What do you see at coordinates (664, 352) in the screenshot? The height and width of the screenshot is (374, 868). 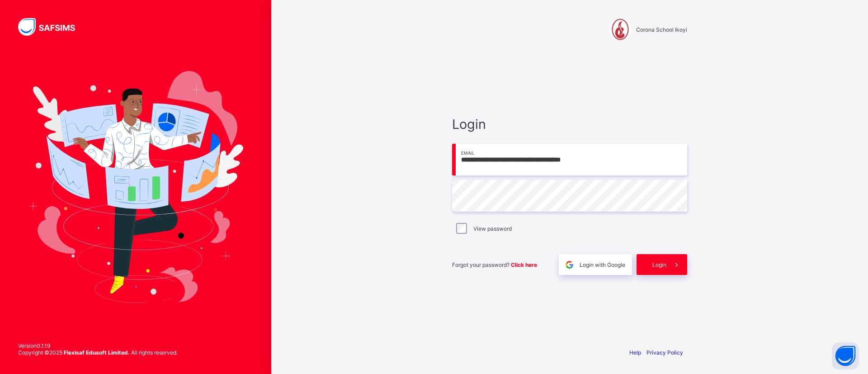 I see `a: Privacy Policy` at bounding box center [664, 352].